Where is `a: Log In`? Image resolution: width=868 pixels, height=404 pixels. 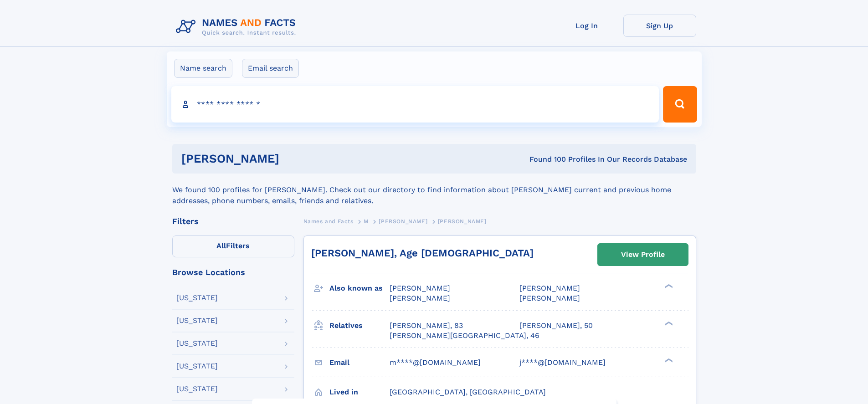 a: Log In is located at coordinates (586, 25).